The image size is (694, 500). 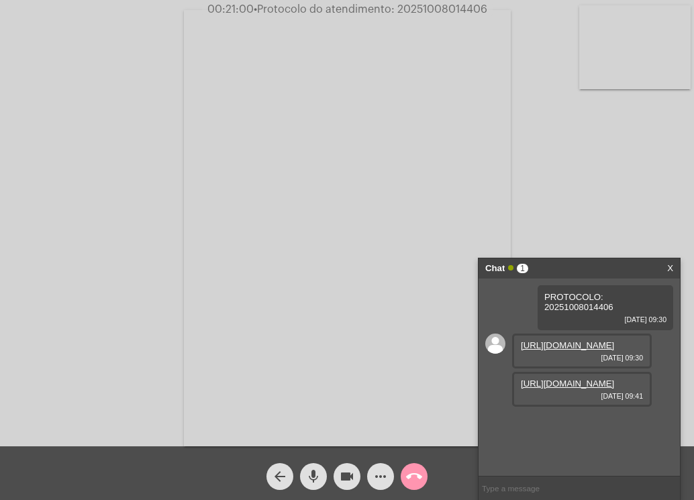 What do you see at coordinates (522, 268) in the screenshot?
I see `span: 1` at bounding box center [522, 268].